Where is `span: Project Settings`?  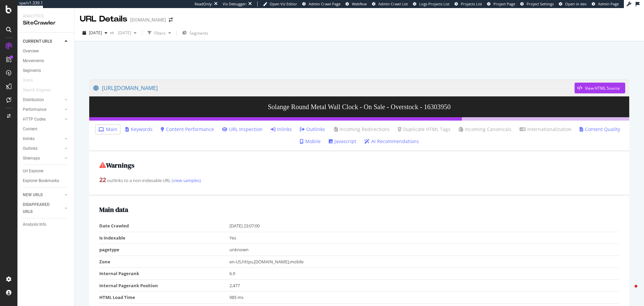 span: Project Settings is located at coordinates (540, 4).